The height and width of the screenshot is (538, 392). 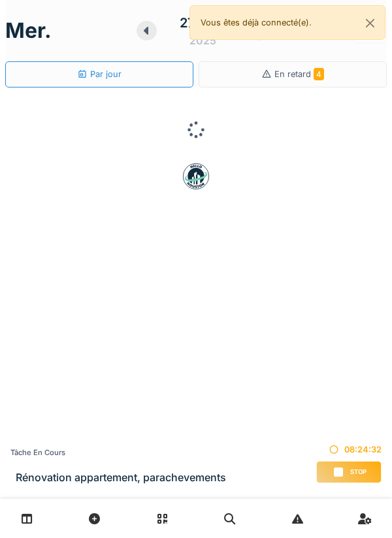 I want to click on span: Stop, so click(x=358, y=472).